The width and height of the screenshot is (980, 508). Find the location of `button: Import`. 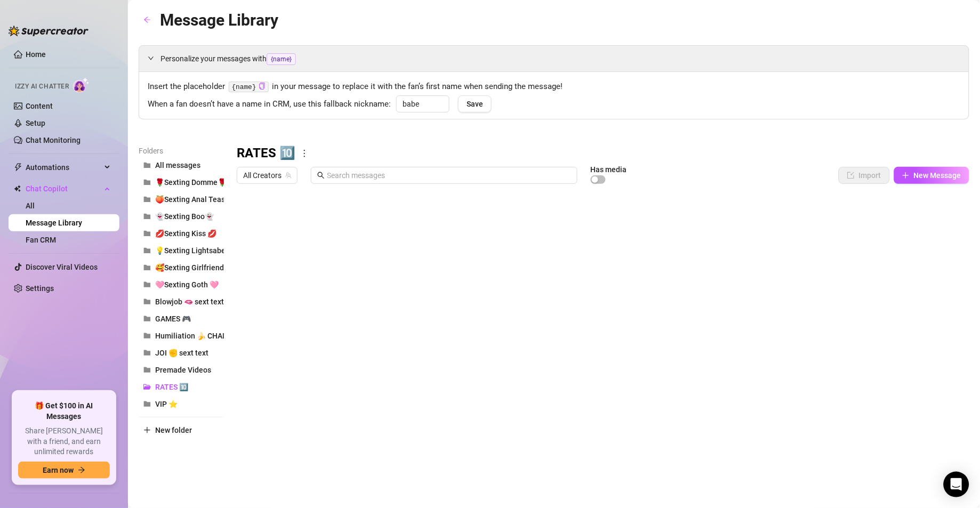

button: Import is located at coordinates (864, 175).